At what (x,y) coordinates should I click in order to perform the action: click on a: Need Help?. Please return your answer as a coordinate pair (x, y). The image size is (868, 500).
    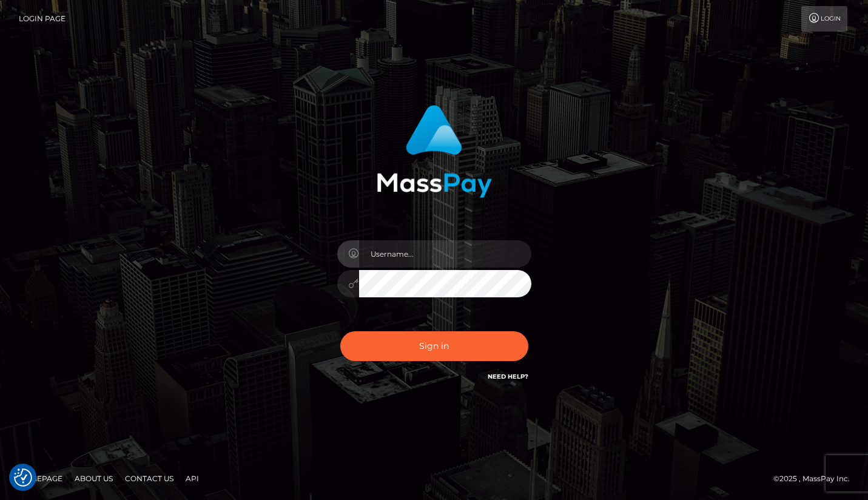
    Looking at the image, I should click on (508, 376).